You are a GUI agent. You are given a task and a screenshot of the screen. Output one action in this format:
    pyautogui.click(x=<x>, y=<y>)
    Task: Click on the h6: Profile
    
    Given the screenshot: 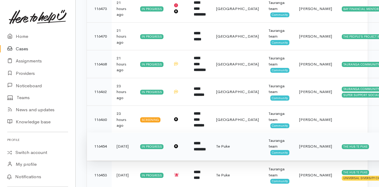 What is the action you would take?
    pyautogui.click(x=38, y=140)
    